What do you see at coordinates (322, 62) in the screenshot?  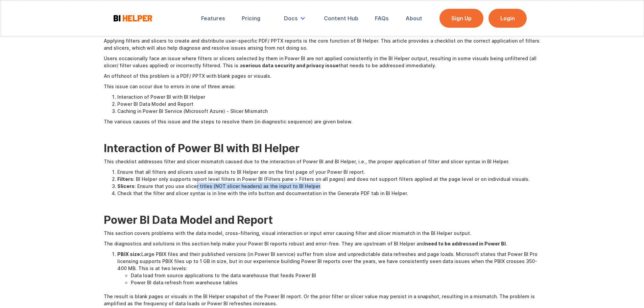 I see `p: Users occasionally face an issue where filters or slicers selected by them in Power BI are not ap...` at bounding box center [322, 62].